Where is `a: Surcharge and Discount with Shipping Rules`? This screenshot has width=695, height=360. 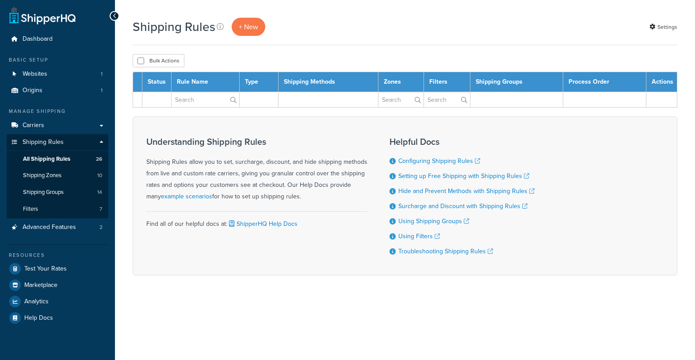
a: Surcharge and Discount with Shipping Rules is located at coordinates (463, 206).